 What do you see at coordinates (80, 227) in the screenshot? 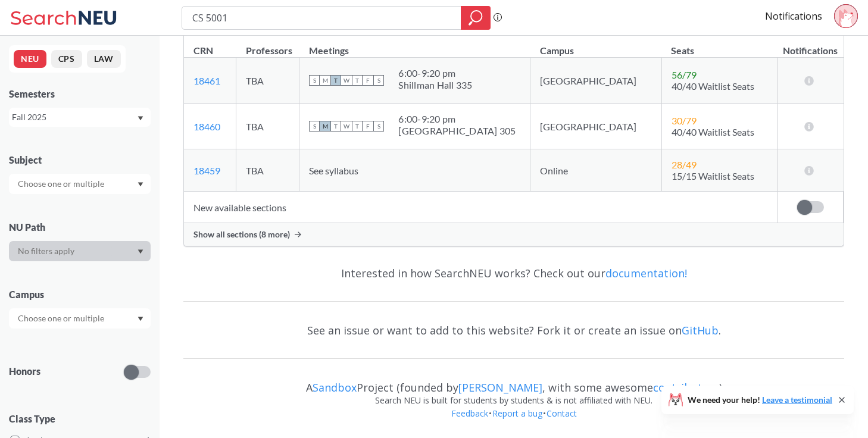
I see `div: NU Path` at bounding box center [80, 227].